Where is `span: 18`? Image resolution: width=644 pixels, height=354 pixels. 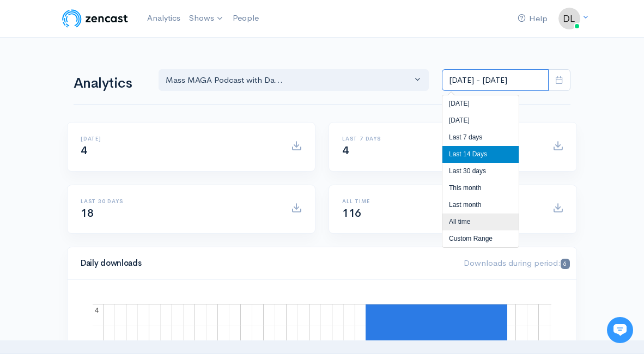
span: 18 is located at coordinates (87, 213).